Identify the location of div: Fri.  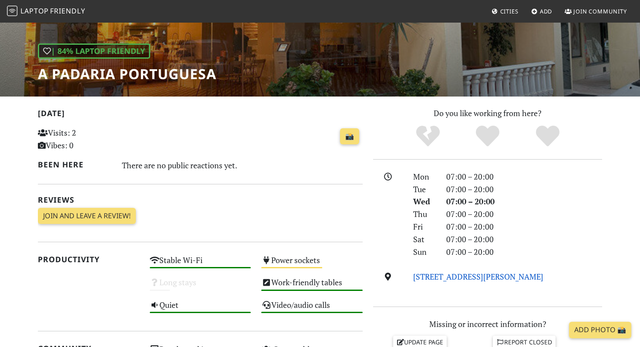
(425, 227).